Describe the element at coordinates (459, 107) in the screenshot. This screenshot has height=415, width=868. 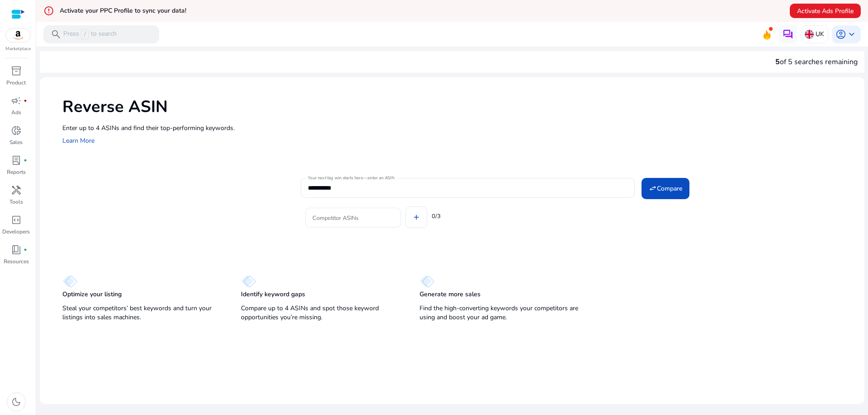
I see `h1: Reverse ASIN` at that location.